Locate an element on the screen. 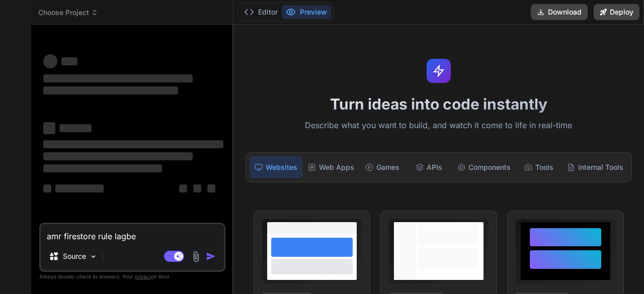 This screenshot has width=644, height=294. div: Internal Tools is located at coordinates (595, 168).